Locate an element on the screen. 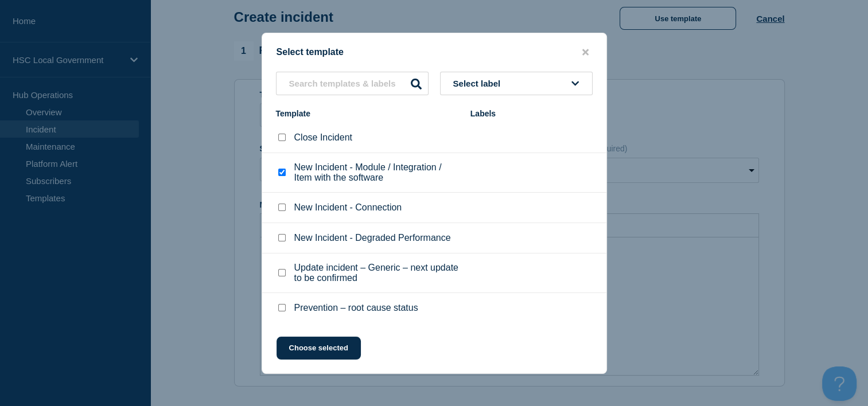 The height and width of the screenshot is (406, 868). p: New Incident - Module / Integration / Item with the software is located at coordinates (376, 173).